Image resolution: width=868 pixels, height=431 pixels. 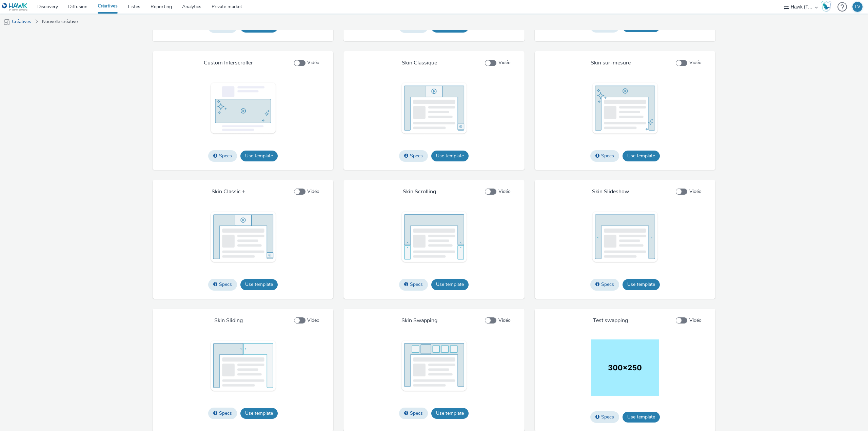 What do you see at coordinates (826, 7) in the screenshot?
I see `div: Hawk Academy` at bounding box center [826, 7].